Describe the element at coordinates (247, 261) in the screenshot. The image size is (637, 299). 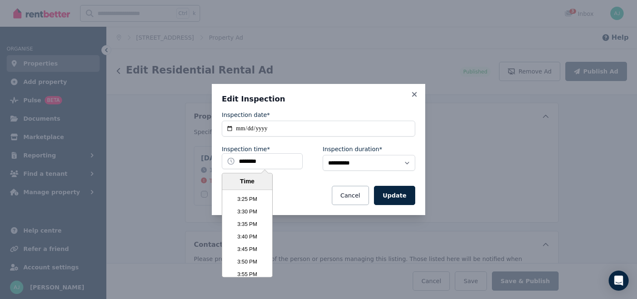
I see `li: 3:50 PM` at that location.